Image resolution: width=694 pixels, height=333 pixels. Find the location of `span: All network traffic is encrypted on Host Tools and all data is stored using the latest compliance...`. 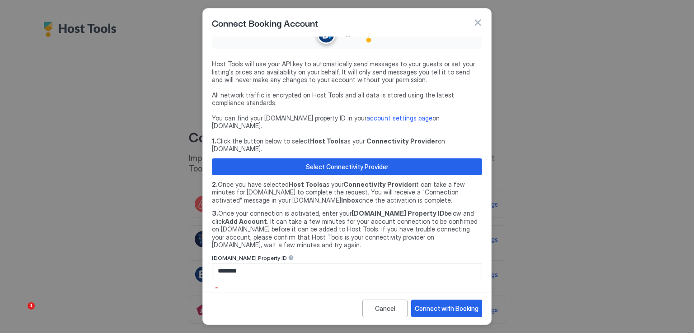

span: All network traffic is encrypted on Host Tools and all data is stored using the latest compliance... is located at coordinates (347, 99).